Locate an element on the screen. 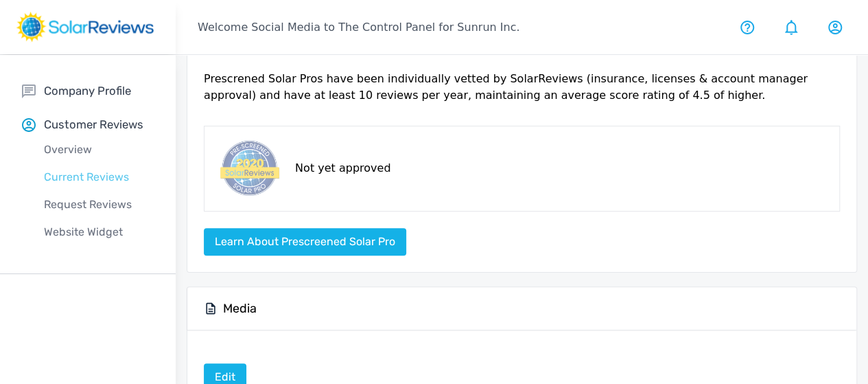 This screenshot has width=868, height=384. p: Request Reviews is located at coordinates (99, 205).